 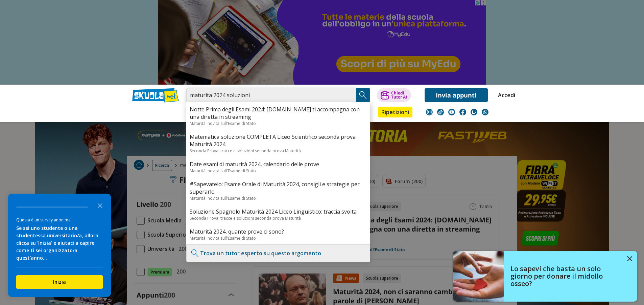 I want to click on div: Survey, so click(x=60, y=245).